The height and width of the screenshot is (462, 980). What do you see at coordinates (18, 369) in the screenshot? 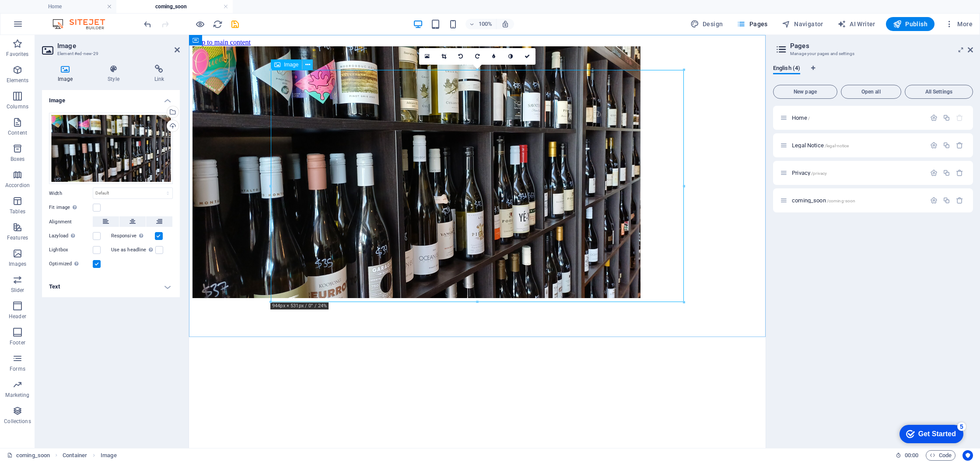
I see `p: Forms` at bounding box center [18, 369].